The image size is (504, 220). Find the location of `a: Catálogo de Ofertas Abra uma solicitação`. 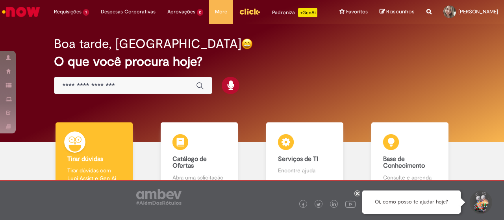

a: Catálogo de Ofertas Abra uma solicitação is located at coordinates (200, 156).